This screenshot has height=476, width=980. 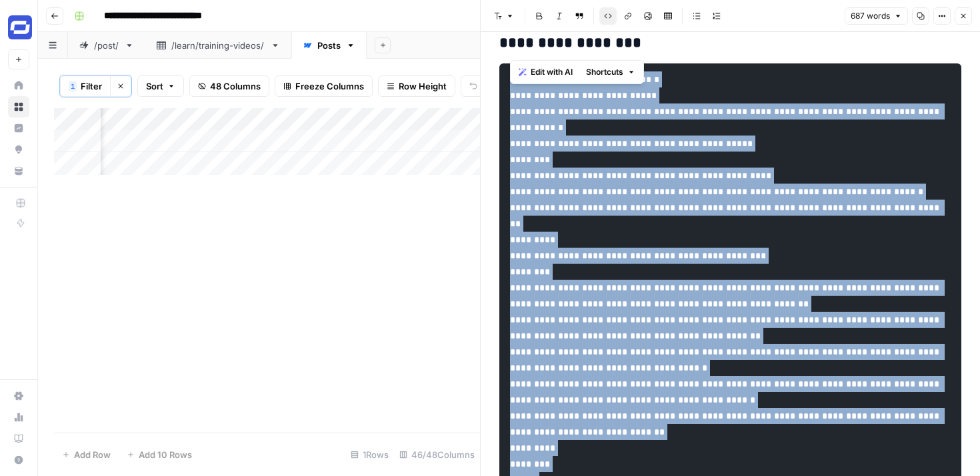 I want to click on span: Add 10 Rows, so click(x=166, y=454).